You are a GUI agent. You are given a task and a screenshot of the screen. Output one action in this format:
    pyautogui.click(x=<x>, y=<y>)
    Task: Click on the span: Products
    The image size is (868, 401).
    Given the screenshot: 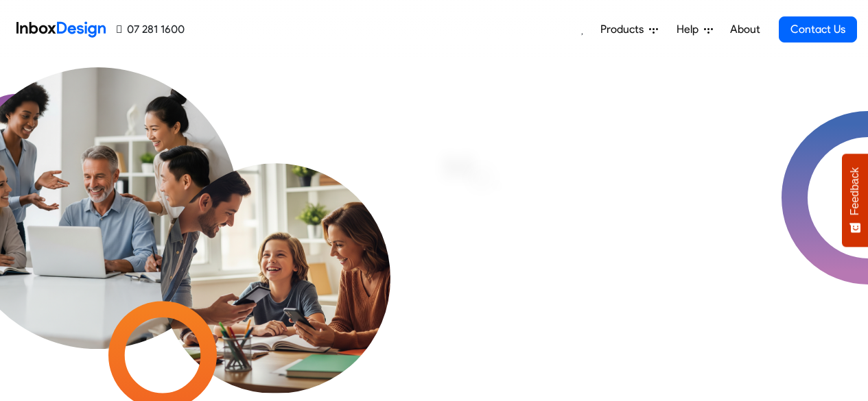 What is the action you would take?
    pyautogui.click(x=625, y=30)
    